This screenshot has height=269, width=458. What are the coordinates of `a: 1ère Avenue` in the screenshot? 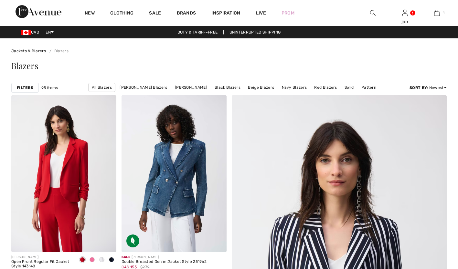 It's located at (38, 12).